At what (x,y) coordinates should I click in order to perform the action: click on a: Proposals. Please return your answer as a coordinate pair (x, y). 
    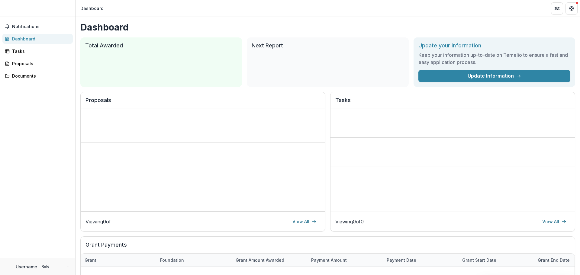
    Looking at the image, I should click on (37, 63).